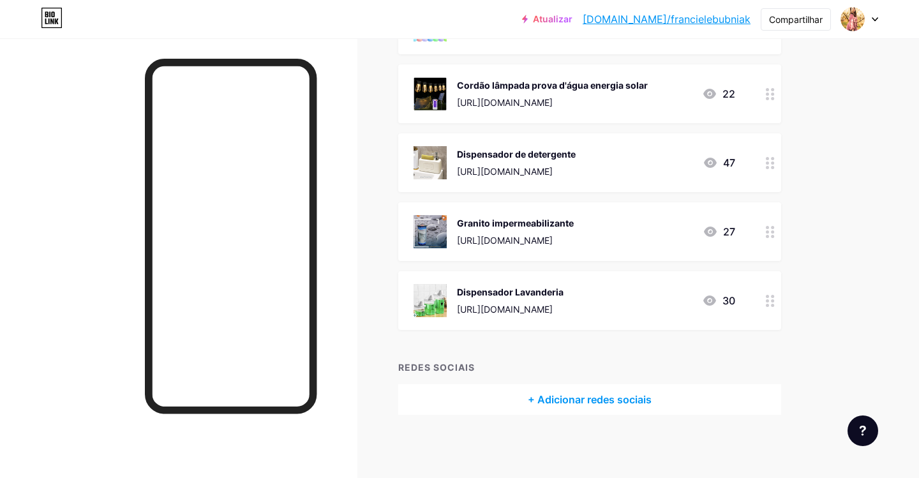  What do you see at coordinates (430, 163) in the screenshot?
I see `img: Dispensador de detergente` at bounding box center [430, 163].